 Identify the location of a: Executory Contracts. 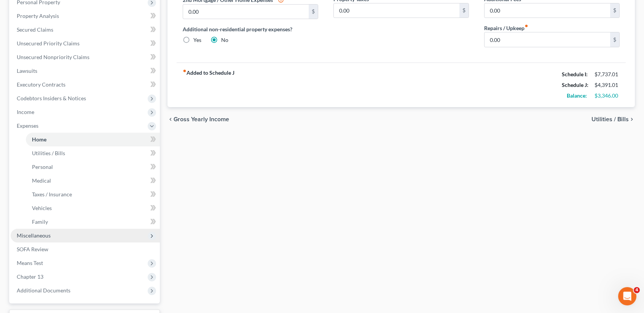
(85, 85).